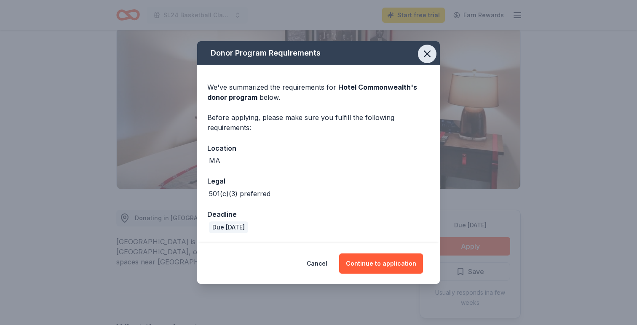 The image size is (637, 325). Describe the element at coordinates (319, 123) in the screenshot. I see `div: Before applying, please make sure you fulfill the following requirements:` at that location.